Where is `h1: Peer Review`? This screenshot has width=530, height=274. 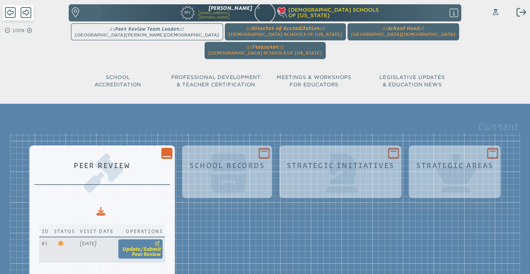 h1: Peer Review is located at coordinates (102, 166).